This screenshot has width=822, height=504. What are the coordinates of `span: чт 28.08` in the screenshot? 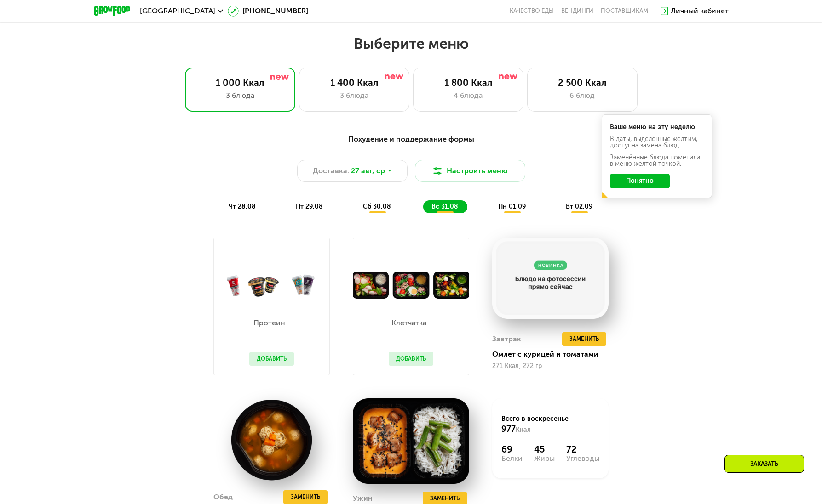 It's located at (242, 206).